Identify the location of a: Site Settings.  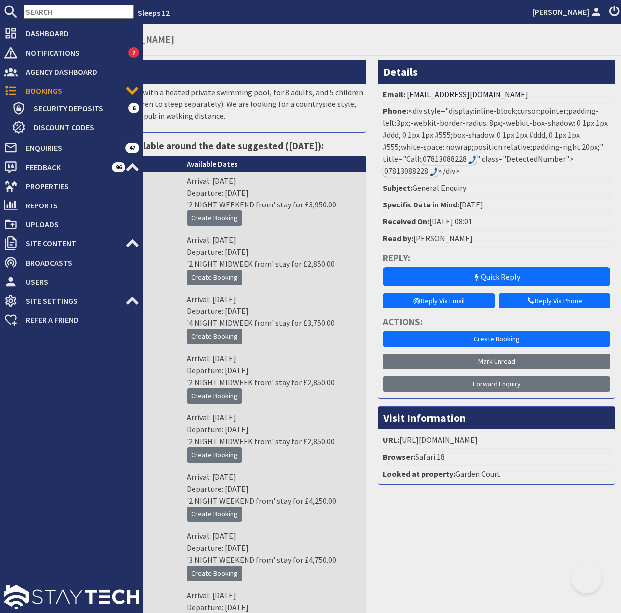
(72, 301).